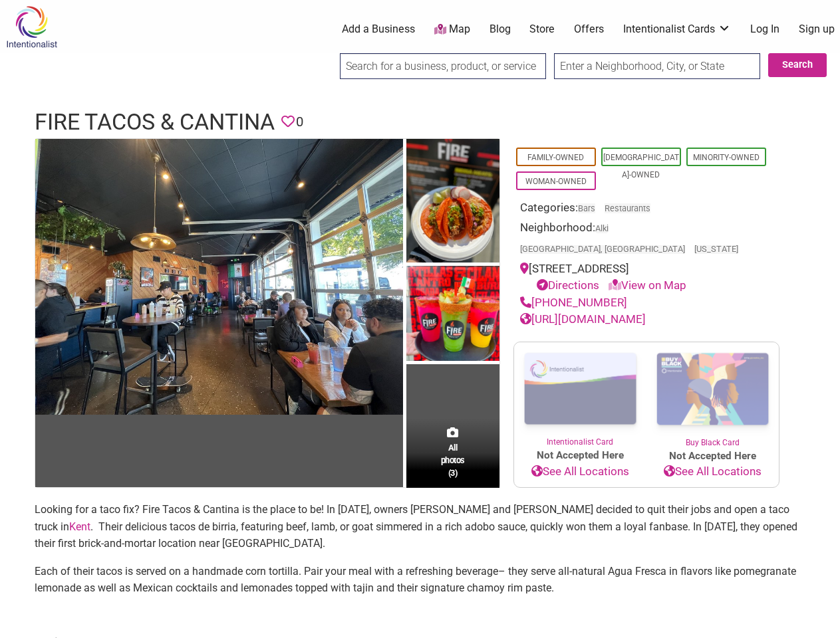 This screenshot has width=840, height=638. Describe the element at coordinates (646, 209) in the screenshot. I see `div: Categories:` at that location.